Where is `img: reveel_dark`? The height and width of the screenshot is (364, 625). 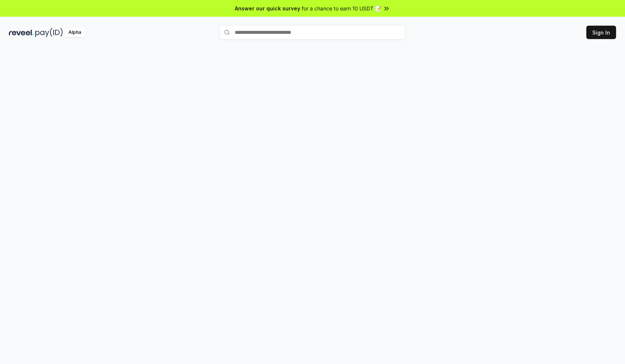
img: reveel_dark is located at coordinates (21, 32).